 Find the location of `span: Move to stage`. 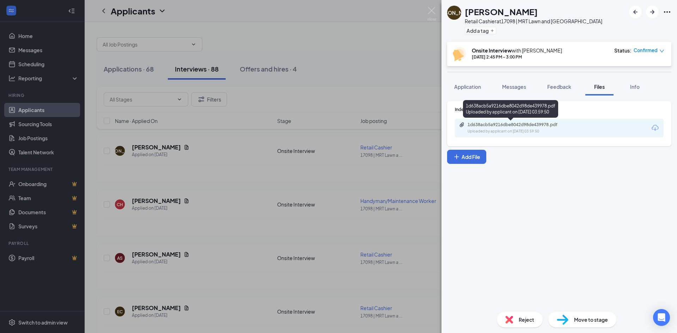

span: Move to stage is located at coordinates (591, 320).